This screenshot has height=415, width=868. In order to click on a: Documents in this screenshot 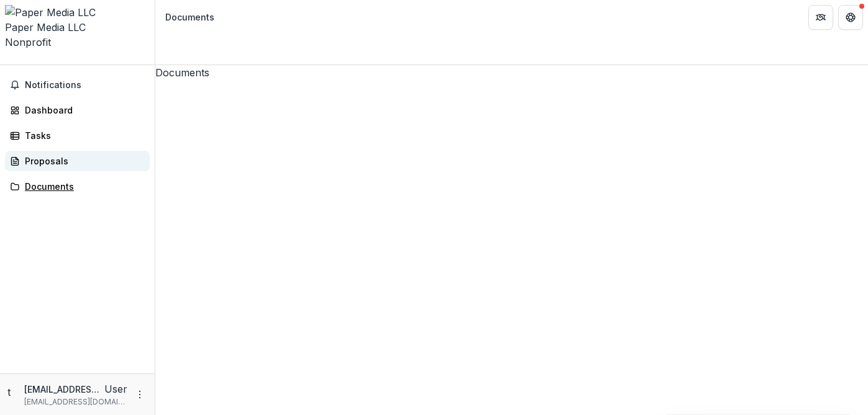, I will do `click(77, 186)`.